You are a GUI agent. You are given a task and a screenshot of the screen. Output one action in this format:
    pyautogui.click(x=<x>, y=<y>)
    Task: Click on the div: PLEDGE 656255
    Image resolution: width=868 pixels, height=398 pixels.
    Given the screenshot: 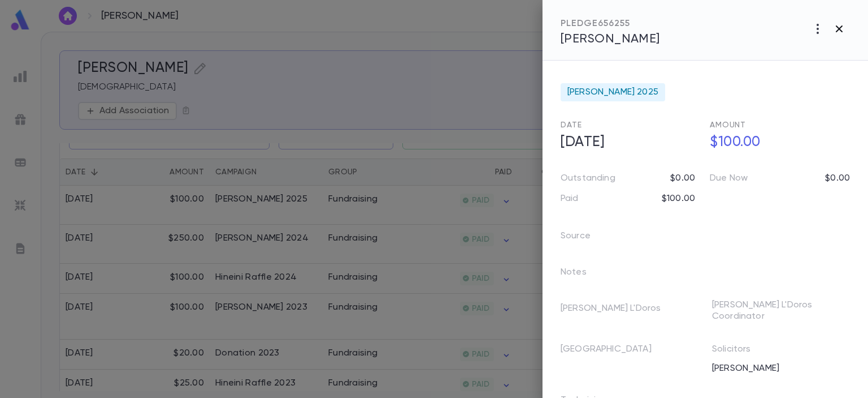 What is the action you would take?
    pyautogui.click(x=611, y=24)
    